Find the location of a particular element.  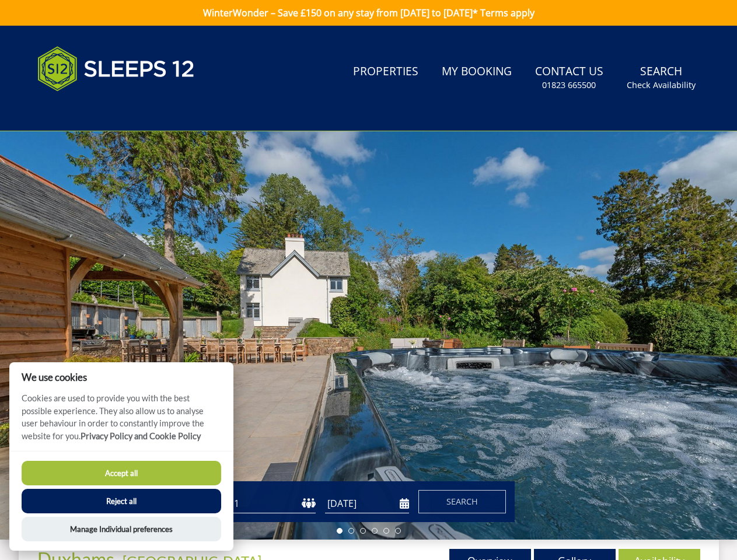

button: Search is located at coordinates (463, 502).